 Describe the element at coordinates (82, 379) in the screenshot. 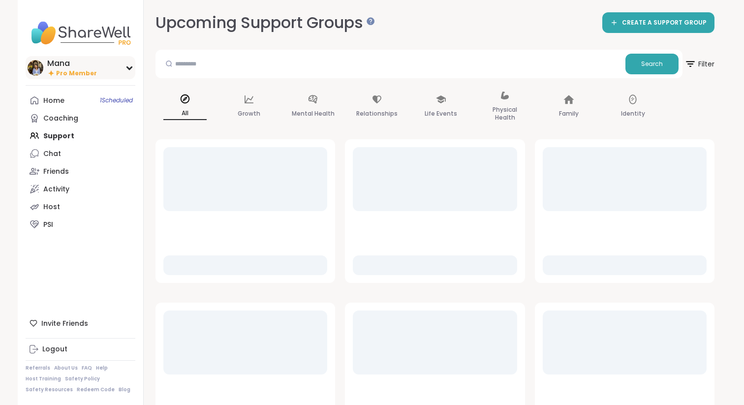

I see `a: Safety Policy` at that location.